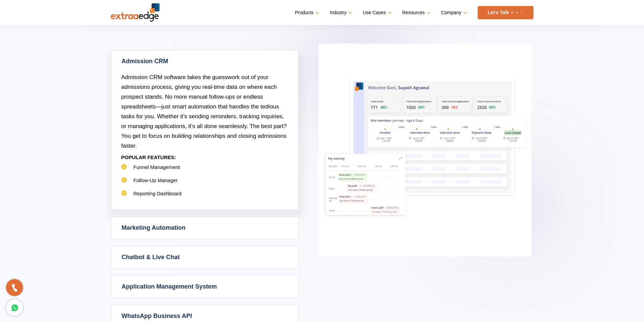  Describe the element at coordinates (306, 13) in the screenshot. I see `a: Products` at that location.